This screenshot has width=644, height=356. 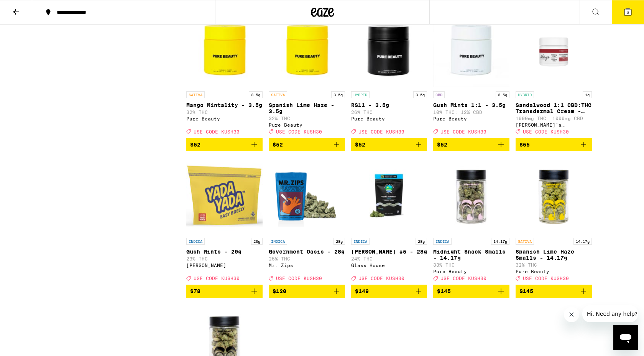 What do you see at coordinates (389, 112) in the screenshot?
I see `p: 26% THC` at bounding box center [389, 112].